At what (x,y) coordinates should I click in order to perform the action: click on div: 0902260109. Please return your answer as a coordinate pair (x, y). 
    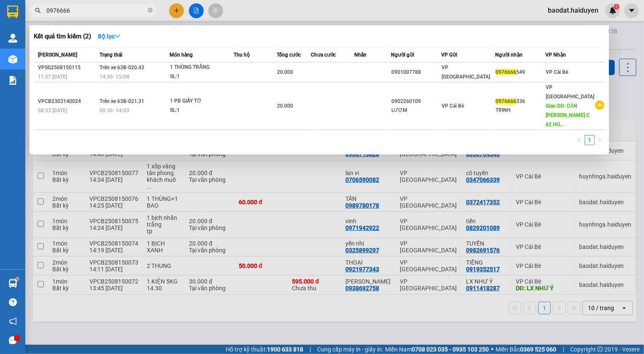
    Looking at the image, I should click on (416, 101).